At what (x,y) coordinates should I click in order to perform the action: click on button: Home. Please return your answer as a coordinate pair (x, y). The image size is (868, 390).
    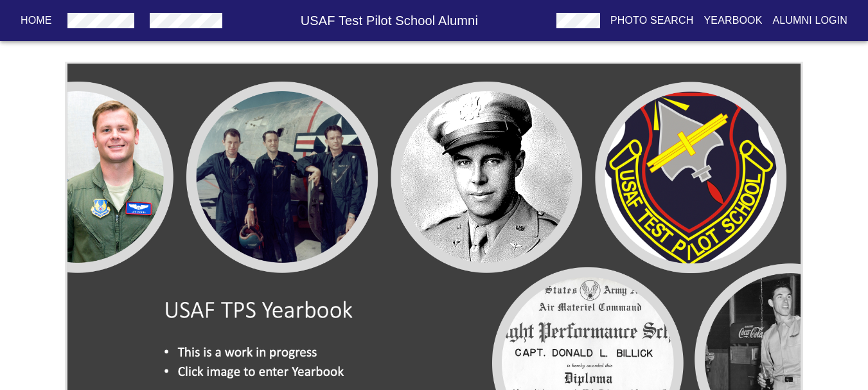
    Looking at the image, I should click on (36, 20).